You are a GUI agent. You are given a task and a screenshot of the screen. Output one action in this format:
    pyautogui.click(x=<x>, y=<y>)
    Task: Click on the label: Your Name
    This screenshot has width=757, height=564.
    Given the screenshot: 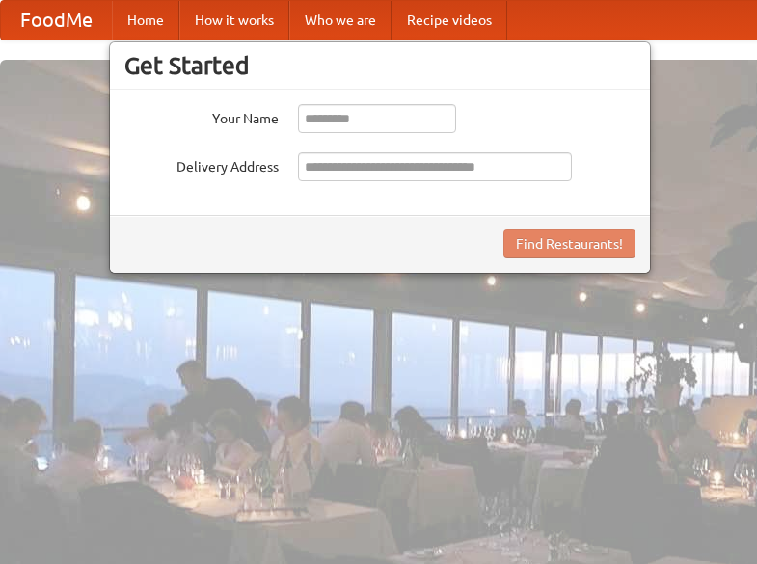 What is the action you would take?
    pyautogui.click(x=202, y=116)
    